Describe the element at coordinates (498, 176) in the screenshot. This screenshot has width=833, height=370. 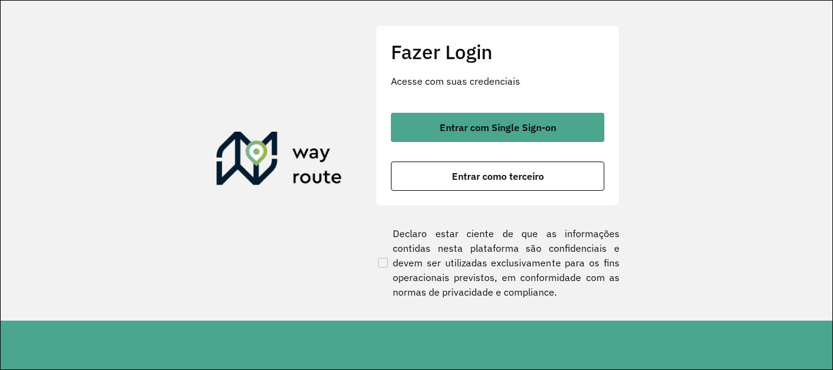
I see `span: Entrar como terceiro` at that location.